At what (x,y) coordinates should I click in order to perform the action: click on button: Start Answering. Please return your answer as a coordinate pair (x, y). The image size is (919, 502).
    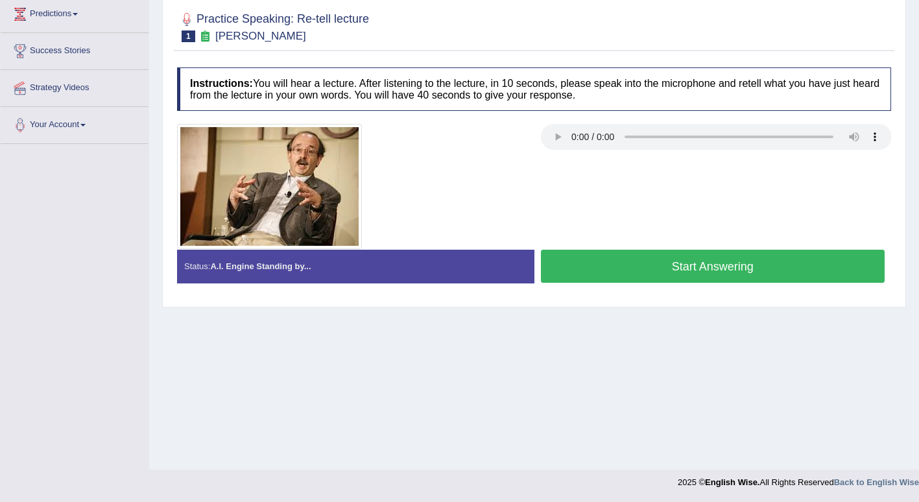
    Looking at the image, I should click on (713, 266).